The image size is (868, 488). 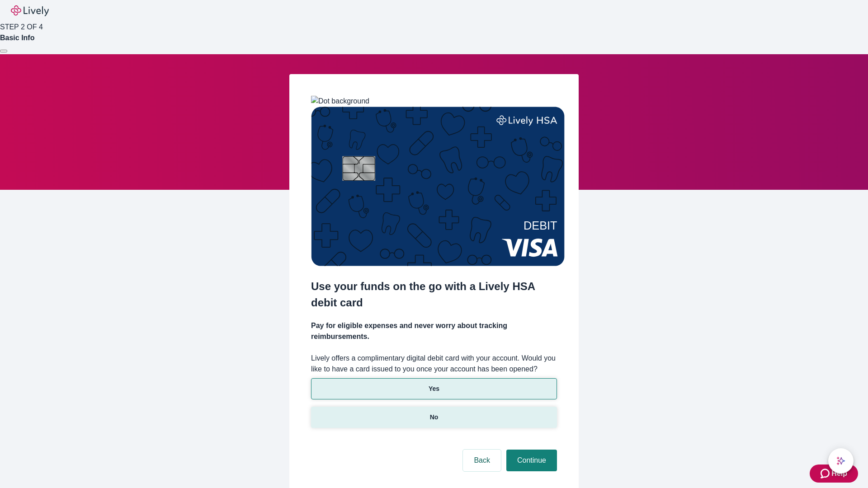 What do you see at coordinates (434, 389) in the screenshot?
I see `button: Yes` at bounding box center [434, 389].